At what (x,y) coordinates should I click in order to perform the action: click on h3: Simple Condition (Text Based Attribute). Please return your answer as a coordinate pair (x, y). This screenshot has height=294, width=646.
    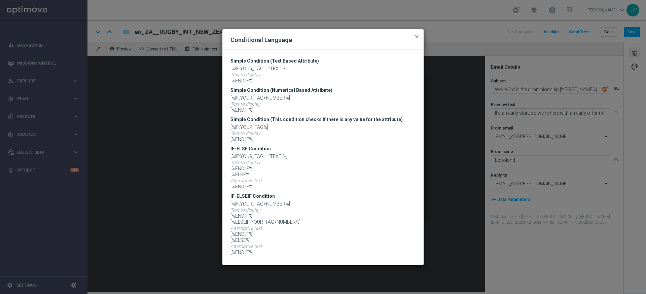
    Looking at the image, I should click on (323, 61).